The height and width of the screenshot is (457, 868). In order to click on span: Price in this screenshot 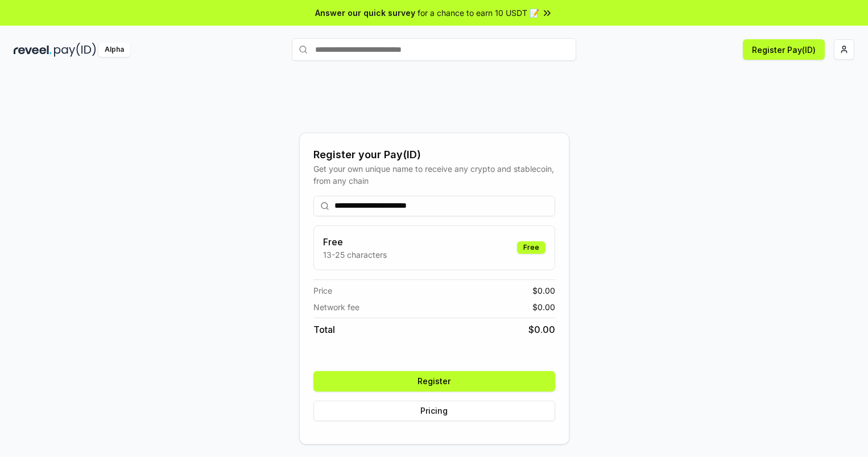, I will do `click(322, 290)`.